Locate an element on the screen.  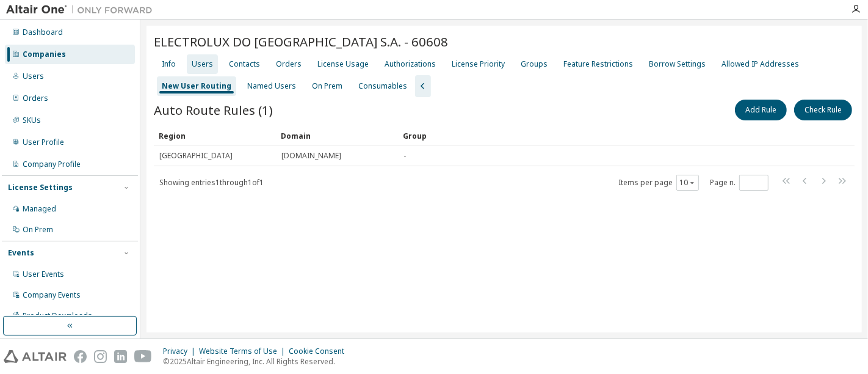
div: SKUs is located at coordinates (32, 120).